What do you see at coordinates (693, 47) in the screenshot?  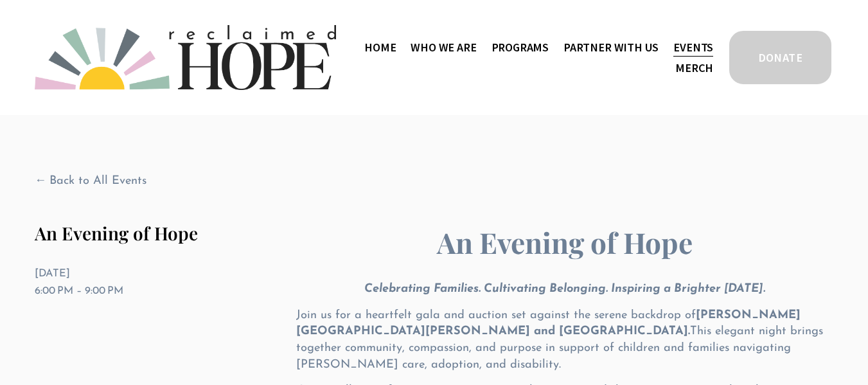 I see `a: Events` at bounding box center [693, 47].